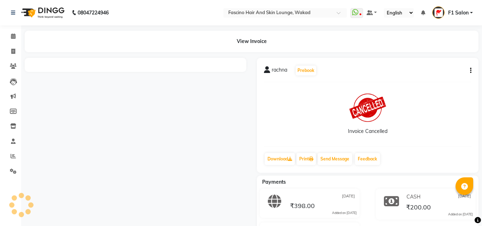 Image resolution: width=482 pixels, height=226 pixels. What do you see at coordinates (458, 13) in the screenshot?
I see `span: F1 Salon` at bounding box center [458, 13].